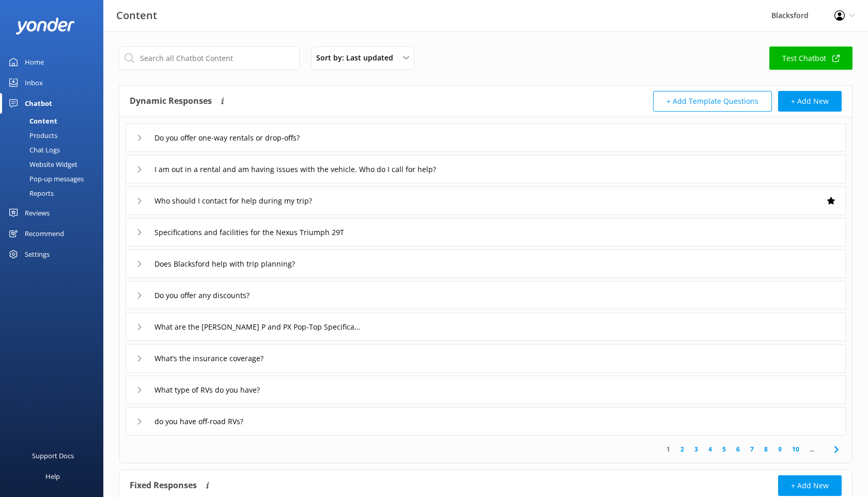 Image resolution: width=868 pixels, height=497 pixels. I want to click on a: 2, so click(682, 449).